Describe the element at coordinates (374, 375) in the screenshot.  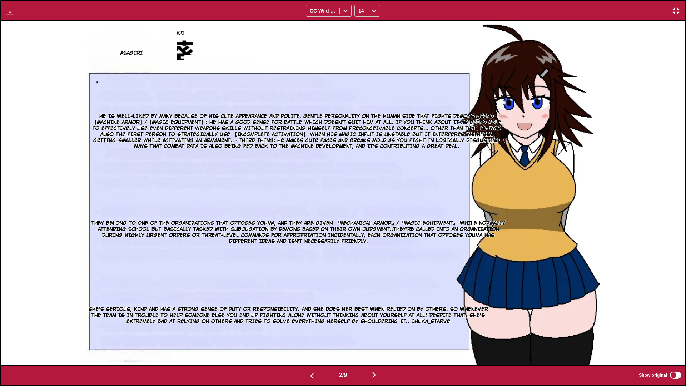
I see `img: Next page` at that location.